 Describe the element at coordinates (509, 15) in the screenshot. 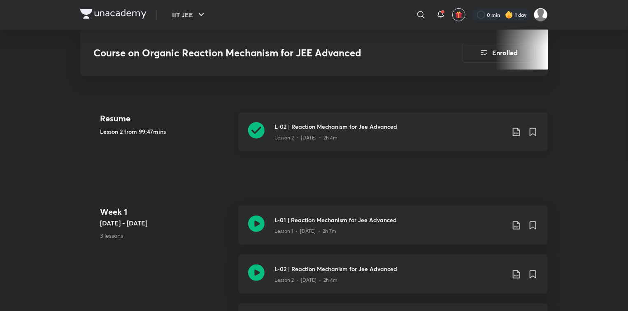

I see `img: streak` at that location.